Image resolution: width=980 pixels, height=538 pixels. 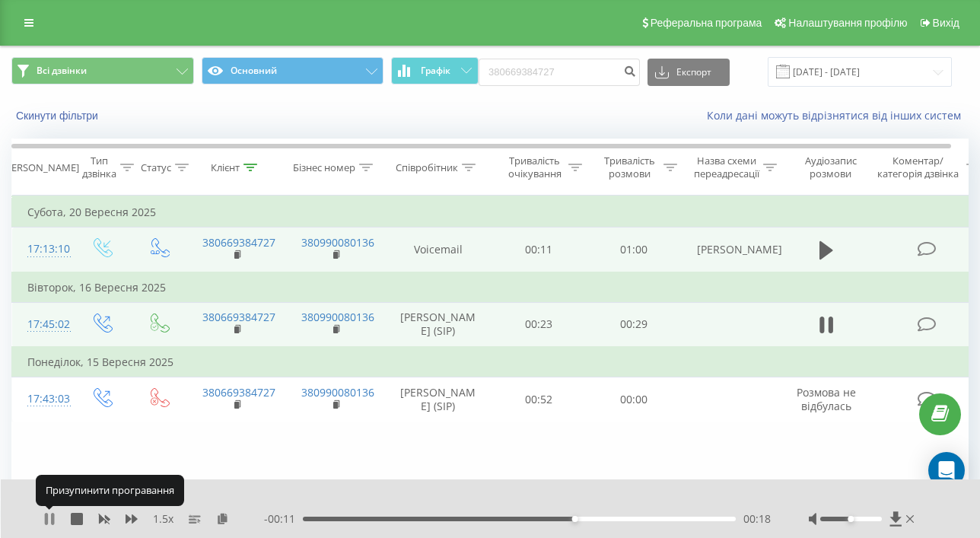 I want to click on div: Аудіозапис розмови, so click(x=831, y=168).